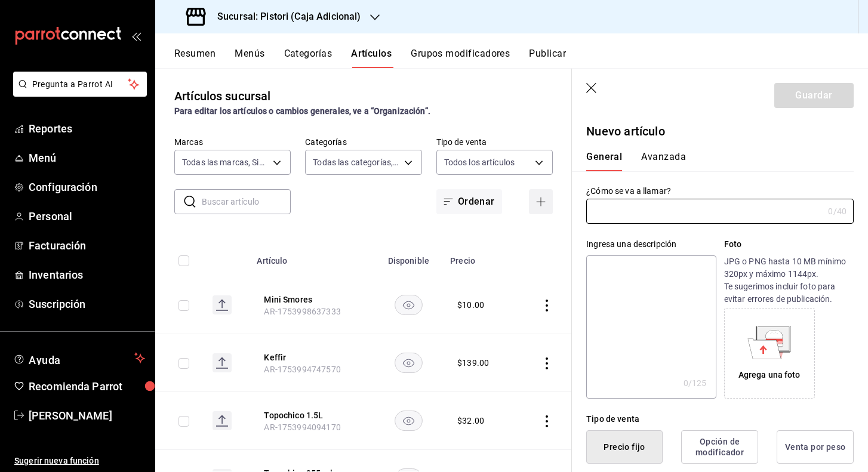 The image size is (868, 472). I want to click on button: Categorías, so click(308, 57).